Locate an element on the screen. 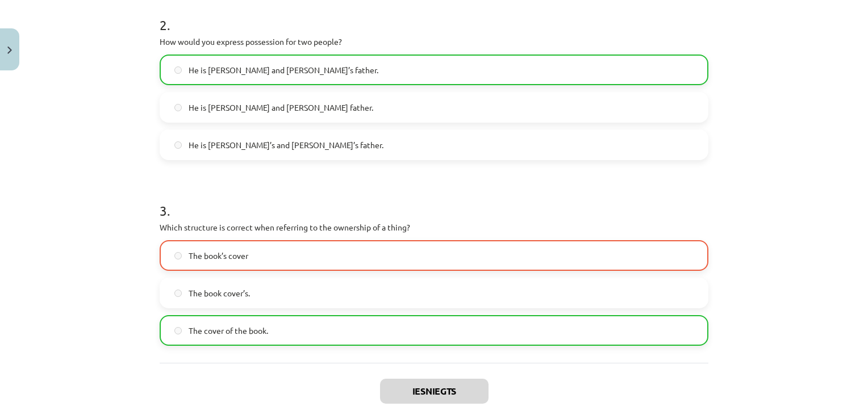  p: How would you express possession for two people? is located at coordinates (434, 41).